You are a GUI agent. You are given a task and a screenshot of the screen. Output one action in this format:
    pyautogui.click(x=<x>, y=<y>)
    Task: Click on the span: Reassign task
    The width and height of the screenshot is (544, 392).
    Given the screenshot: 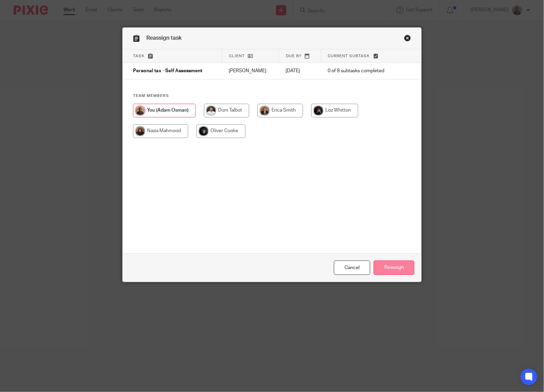 What is the action you would take?
    pyautogui.click(x=164, y=38)
    